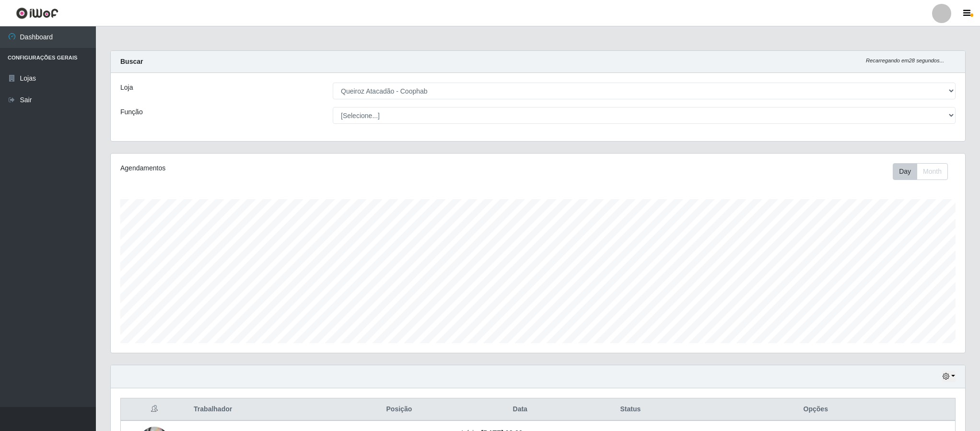 This screenshot has width=980, height=431. I want to click on th: Data, so click(520, 409).